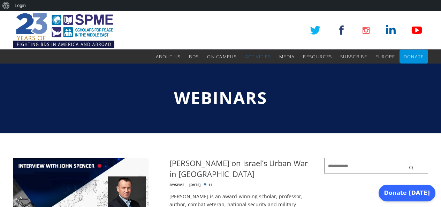  What do you see at coordinates (194, 57) in the screenshot?
I see `span: BDS` at bounding box center [194, 57].